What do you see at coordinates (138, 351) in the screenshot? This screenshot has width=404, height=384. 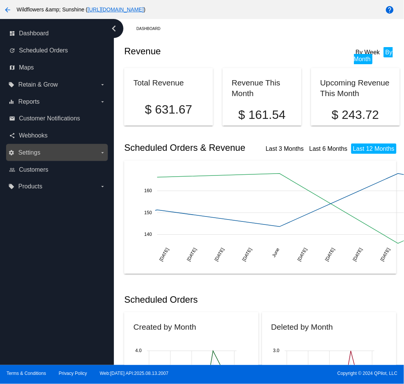 I see `text: 4.0` at bounding box center [138, 351].